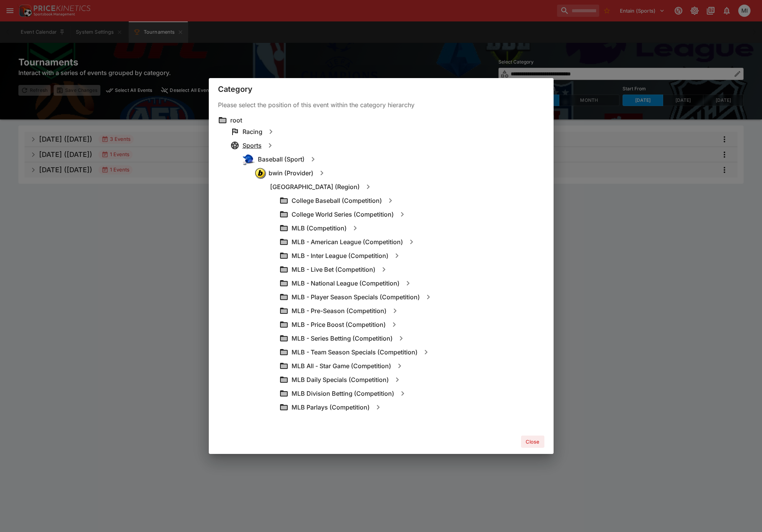 Image resolution: width=762 pixels, height=532 pixels. What do you see at coordinates (342, 338) in the screenshot?
I see `h6: MLB - Series Betting (Competition)` at bounding box center [342, 338].